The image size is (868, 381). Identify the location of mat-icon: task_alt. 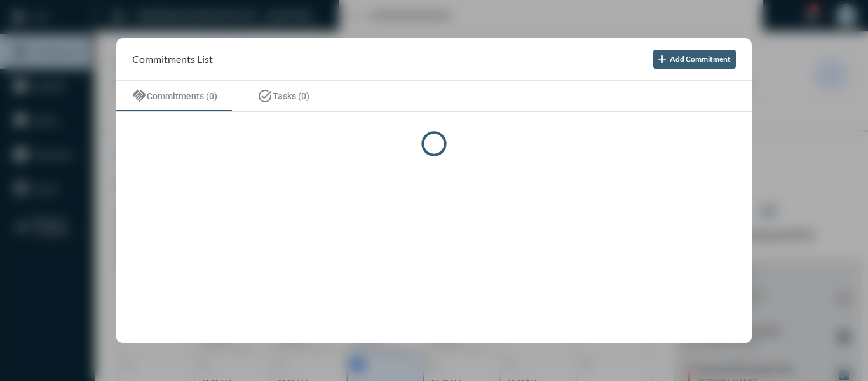
(265, 96).